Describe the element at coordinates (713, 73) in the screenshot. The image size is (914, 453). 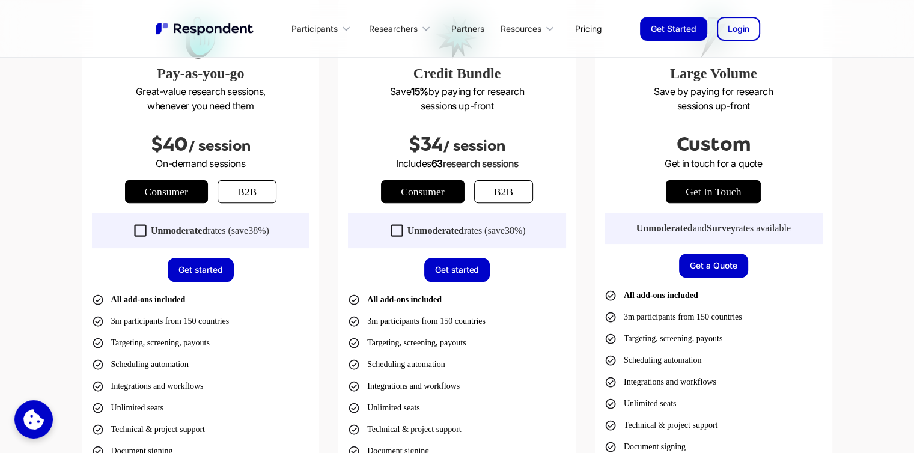
I see `h3: Large Volume` at that location.